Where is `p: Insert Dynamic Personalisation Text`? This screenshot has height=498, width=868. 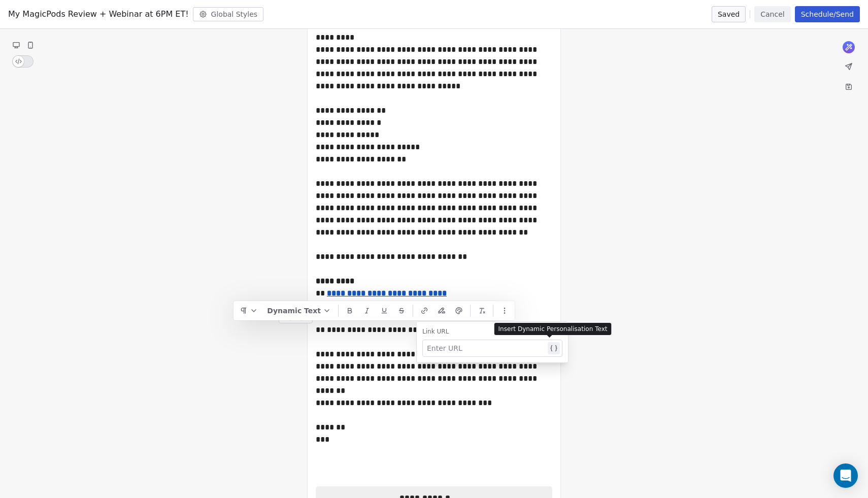 p: Insert Dynamic Personalisation Text is located at coordinates (552, 329).